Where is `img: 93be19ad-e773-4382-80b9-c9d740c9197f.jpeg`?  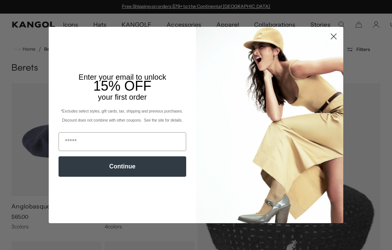 img: 93be19ad-e773-4382-80b9-c9d740c9197f.jpeg is located at coordinates (270, 125).